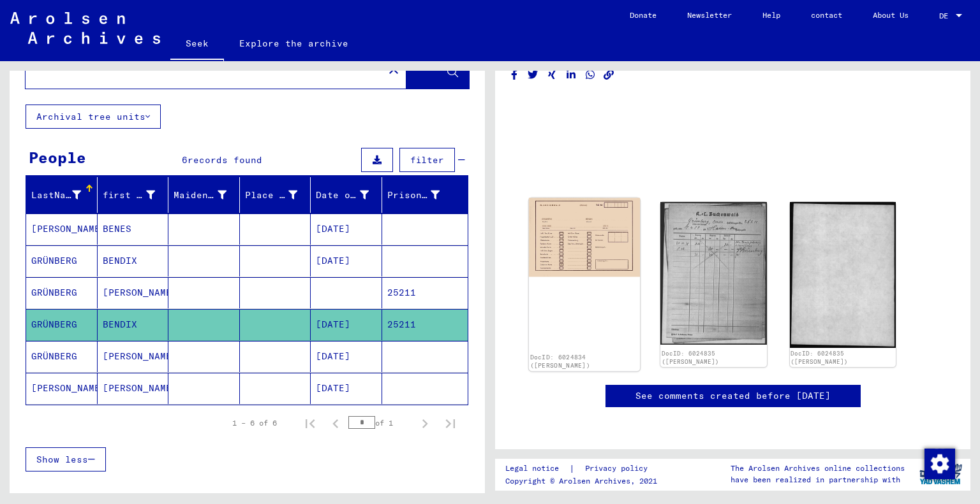  What do you see at coordinates (285, 195) in the screenshot?
I see `font: Place of Birth` at bounding box center [285, 195].